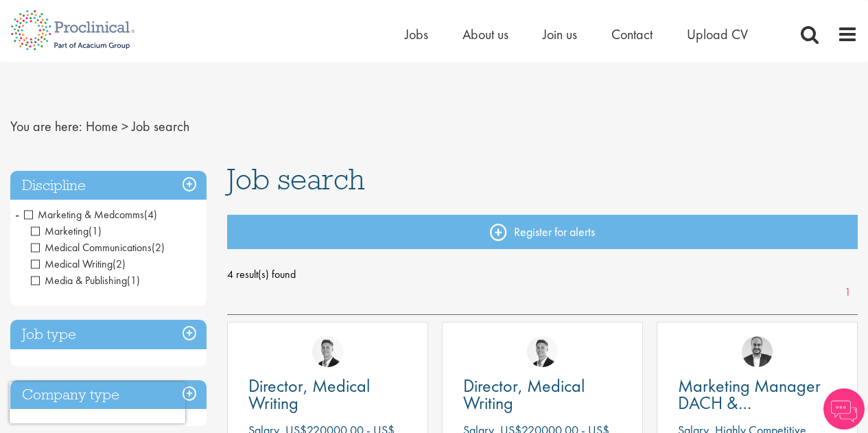 Image resolution: width=868 pixels, height=433 pixels. What do you see at coordinates (108, 395) in the screenshot?
I see `div: Company type` at bounding box center [108, 395].